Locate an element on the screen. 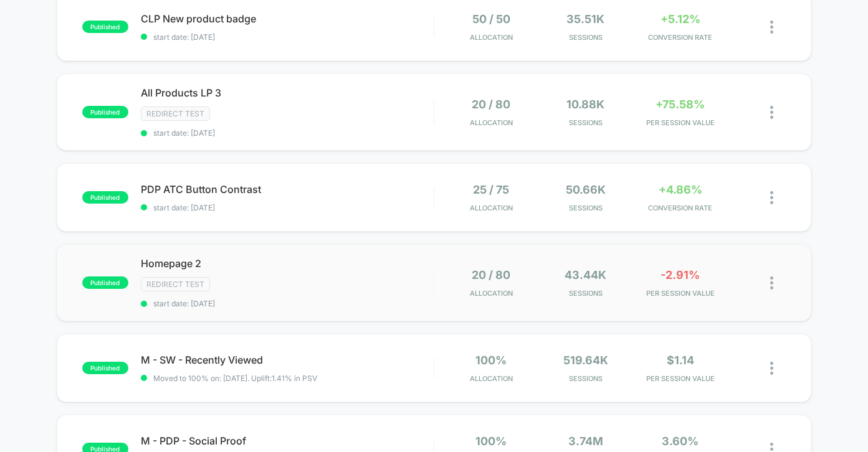 This screenshot has width=868, height=452. span: 35.51k is located at coordinates (585, 18).